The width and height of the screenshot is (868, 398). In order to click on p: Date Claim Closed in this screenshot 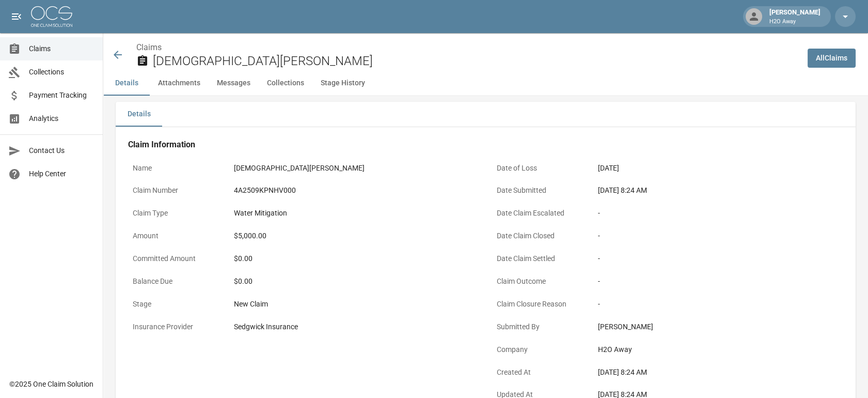, I will do `click(539, 235)`.